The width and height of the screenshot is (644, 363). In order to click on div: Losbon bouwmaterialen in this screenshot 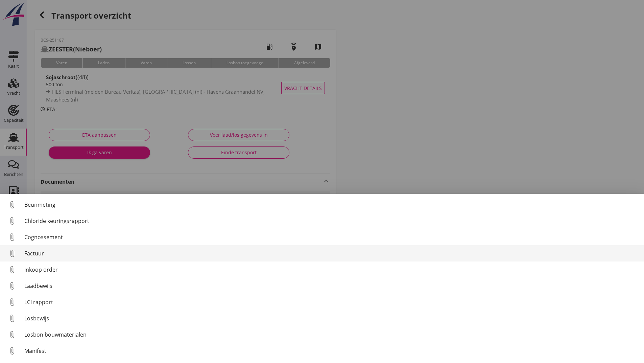, I will do `click(331, 335)`.